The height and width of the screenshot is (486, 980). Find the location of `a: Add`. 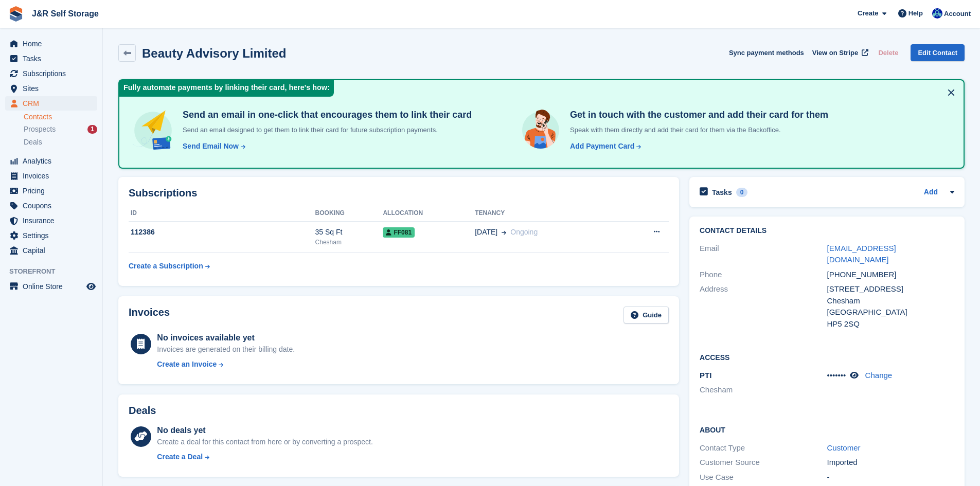

a: Add is located at coordinates (930, 193).